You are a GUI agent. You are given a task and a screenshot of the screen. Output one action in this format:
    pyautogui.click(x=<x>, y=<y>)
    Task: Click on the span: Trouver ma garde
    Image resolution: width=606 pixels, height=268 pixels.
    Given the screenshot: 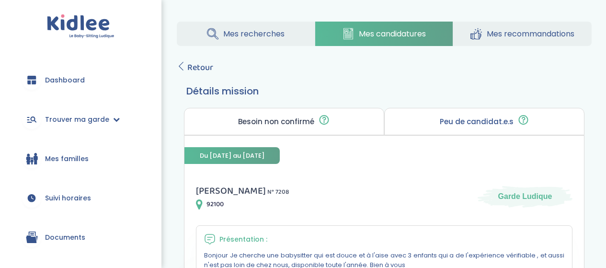 What is the action you would take?
    pyautogui.click(x=77, y=119)
    